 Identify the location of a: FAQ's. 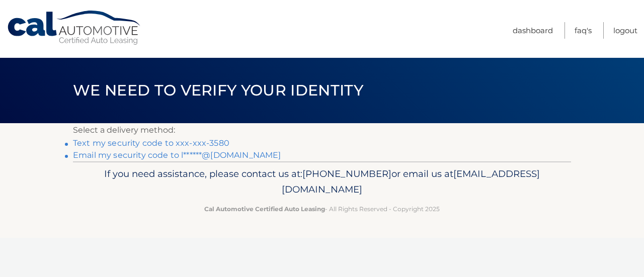
(583, 30).